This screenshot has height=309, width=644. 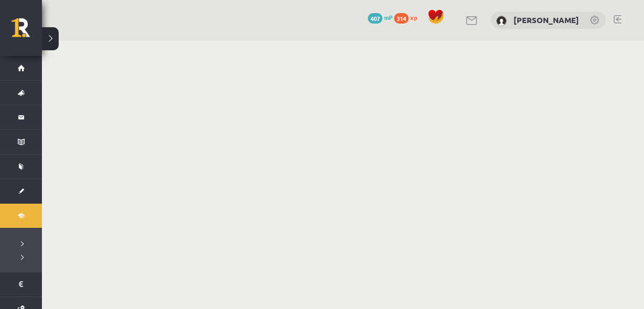 What do you see at coordinates (413, 17) in the screenshot?
I see `span: xp` at bounding box center [413, 17].